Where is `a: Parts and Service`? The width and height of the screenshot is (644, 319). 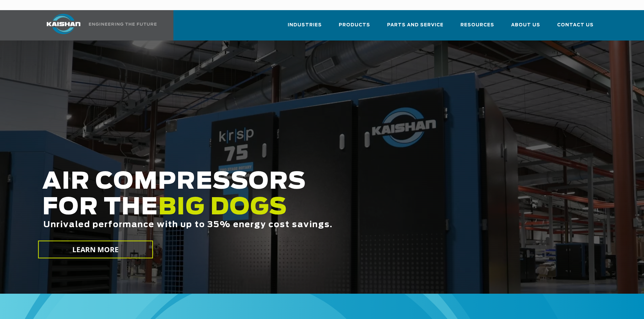 a: Parts and Service is located at coordinates (415, 28).